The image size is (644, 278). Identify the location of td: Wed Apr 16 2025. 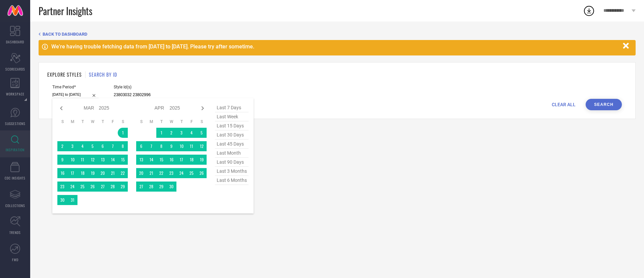
(171, 159).